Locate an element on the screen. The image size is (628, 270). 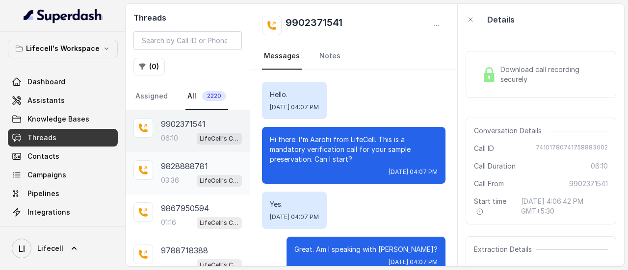
a: Notes is located at coordinates (330, 56).